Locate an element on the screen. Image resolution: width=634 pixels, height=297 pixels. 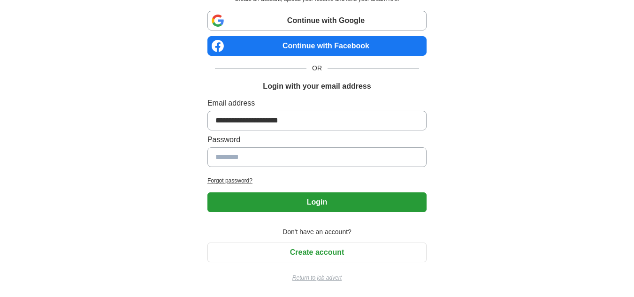
span: Don't have an account? is located at coordinates (317, 232).